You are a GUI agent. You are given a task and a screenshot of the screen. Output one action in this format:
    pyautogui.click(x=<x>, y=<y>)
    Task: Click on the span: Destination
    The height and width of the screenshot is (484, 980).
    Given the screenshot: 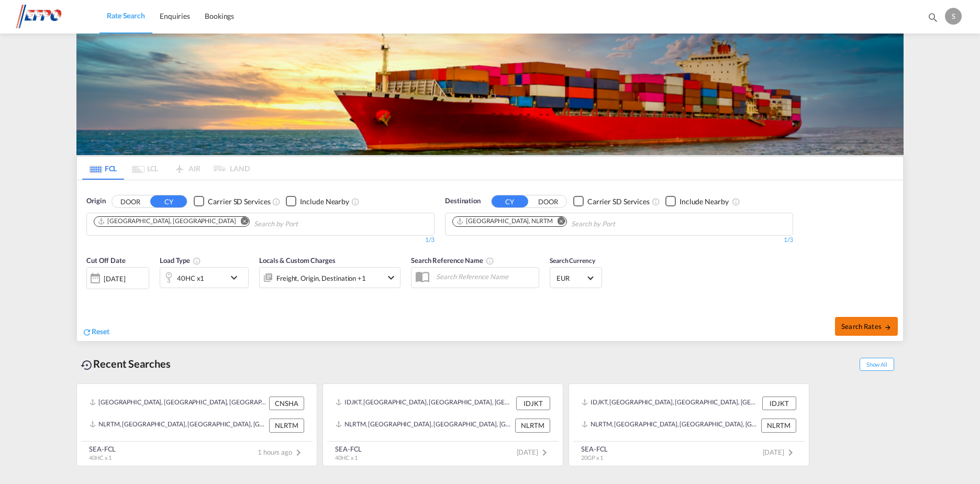 What is the action you would take?
    pyautogui.click(x=463, y=201)
    